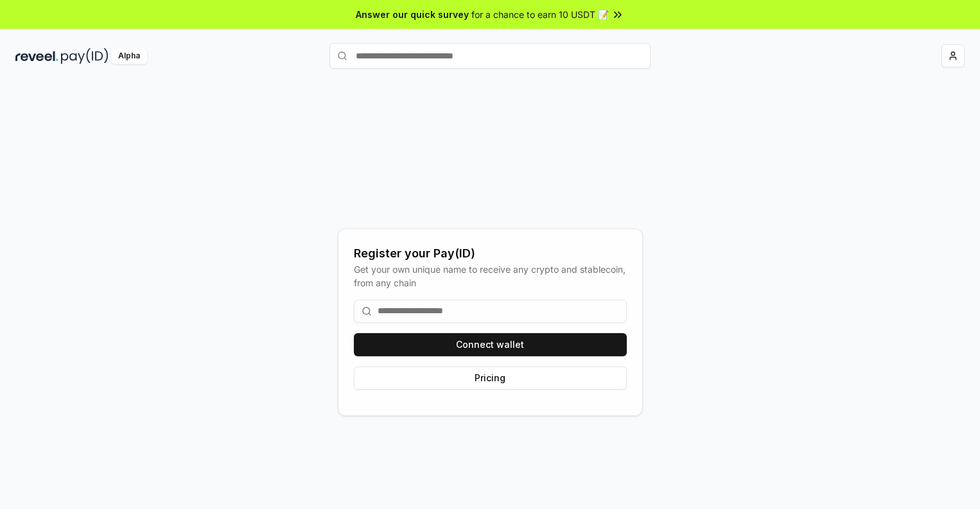 This screenshot has width=980, height=509. What do you see at coordinates (490, 344) in the screenshot?
I see `button: Connect wallet` at bounding box center [490, 344].